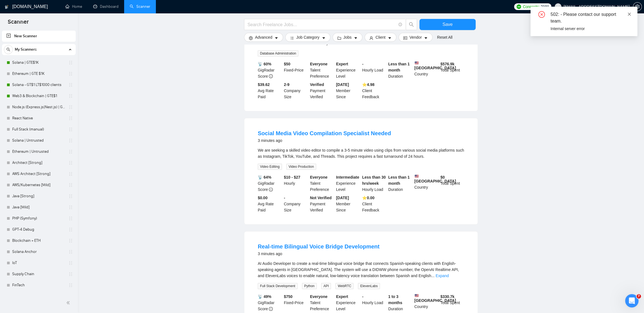 This screenshot has height=313, width=644. What do you see at coordinates (39, 296) in the screenshot?
I see `a: MVP` at bounding box center [39, 296].